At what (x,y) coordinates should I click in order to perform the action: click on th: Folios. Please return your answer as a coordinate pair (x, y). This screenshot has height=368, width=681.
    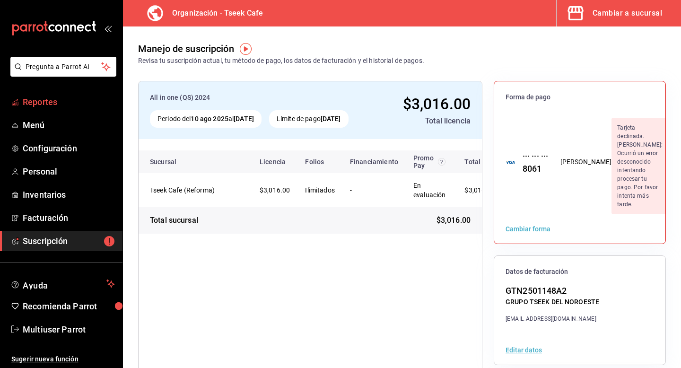
    Looking at the image, I should click on (320, 162).